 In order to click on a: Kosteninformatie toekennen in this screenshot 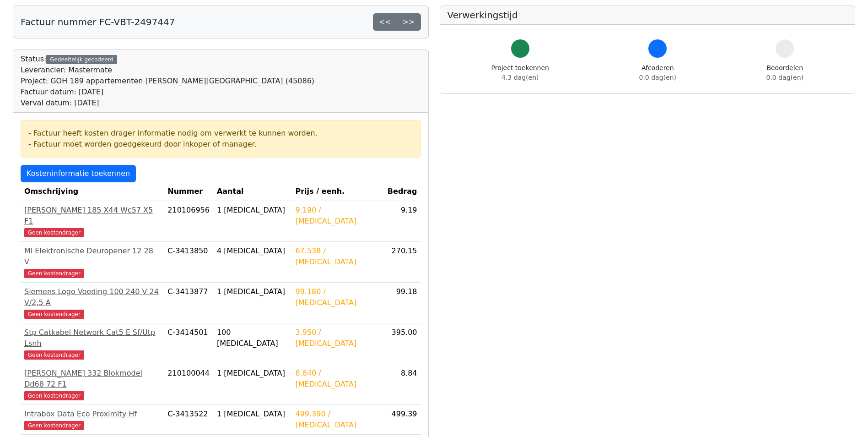, I will do `click(78, 173)`.